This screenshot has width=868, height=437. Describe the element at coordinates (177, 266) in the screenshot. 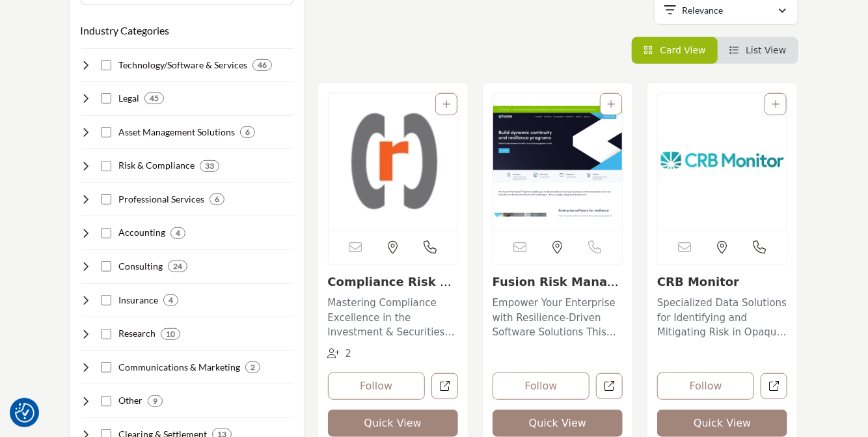

I see `b: 24` at that location.